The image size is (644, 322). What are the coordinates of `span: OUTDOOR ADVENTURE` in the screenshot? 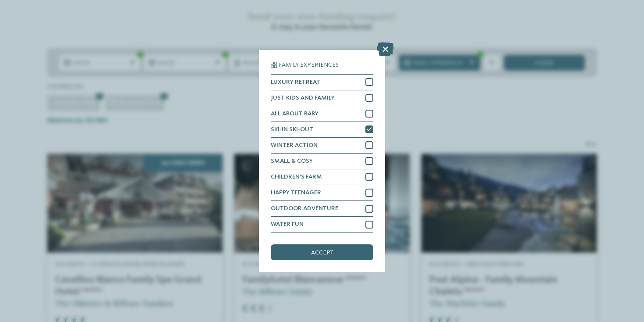 It's located at (304, 208).